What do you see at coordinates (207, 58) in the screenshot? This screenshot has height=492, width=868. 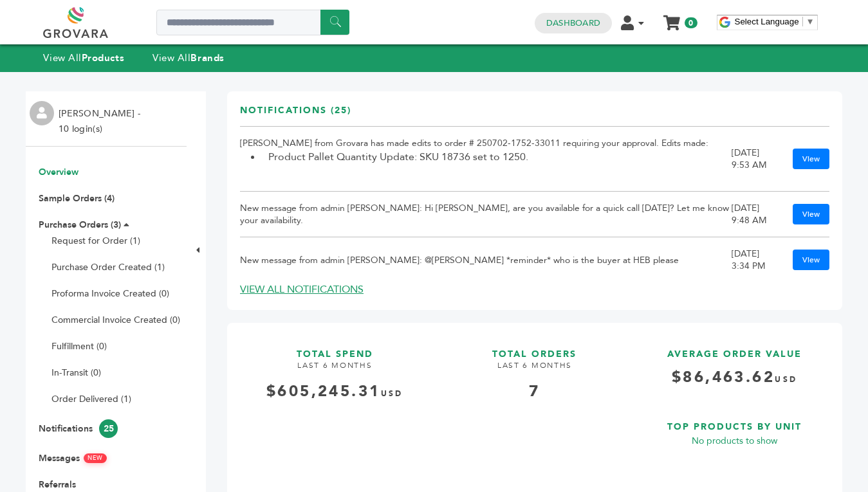 I see `strong: Brands` at bounding box center [207, 58].